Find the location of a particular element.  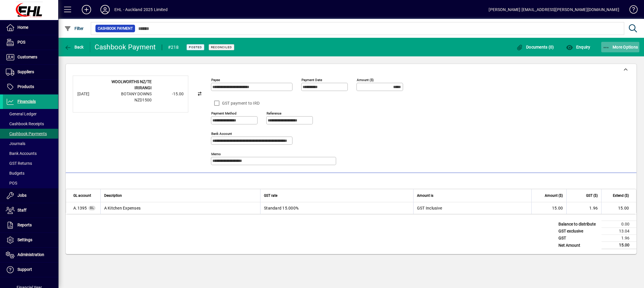

span: GL is located at coordinates (92, 208).